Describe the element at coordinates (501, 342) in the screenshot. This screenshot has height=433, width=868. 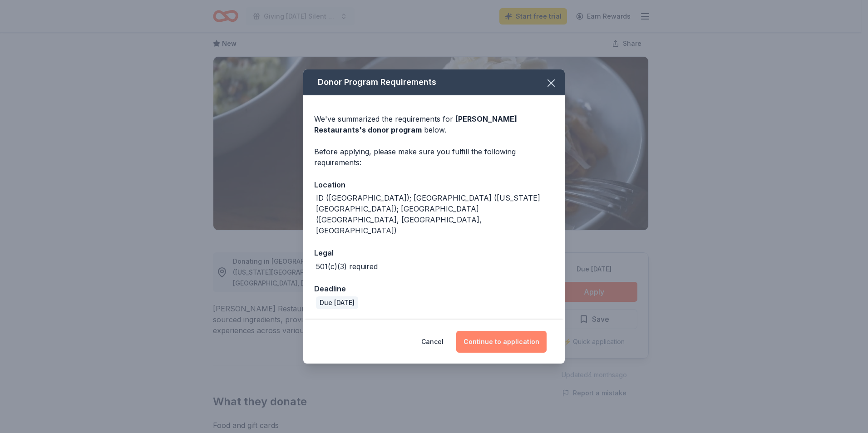
I see `button: Continue to application` at that location.